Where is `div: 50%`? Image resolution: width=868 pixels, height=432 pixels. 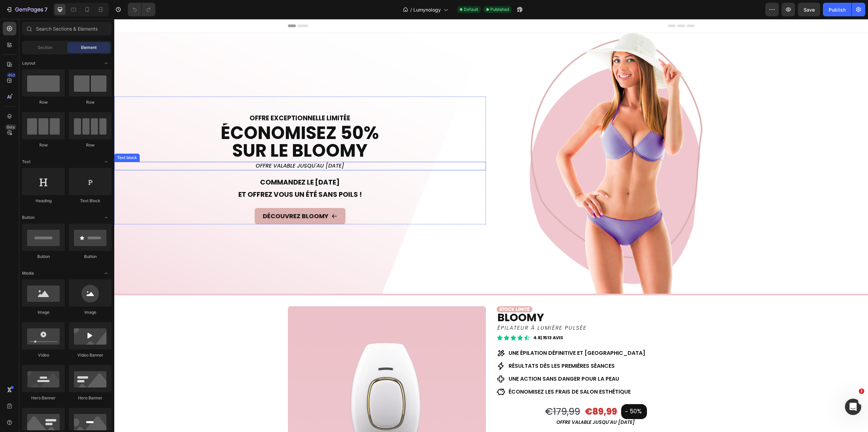
div: 50% is located at coordinates (522, 392).